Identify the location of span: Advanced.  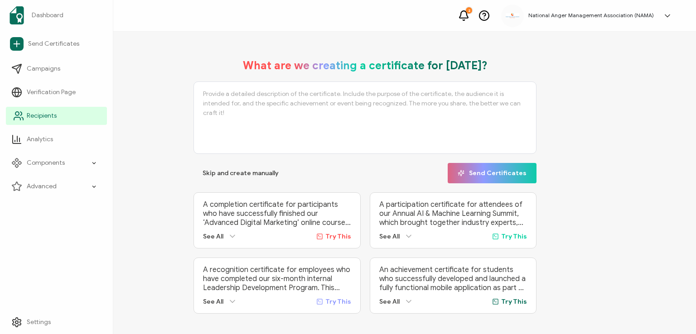
(42, 187).